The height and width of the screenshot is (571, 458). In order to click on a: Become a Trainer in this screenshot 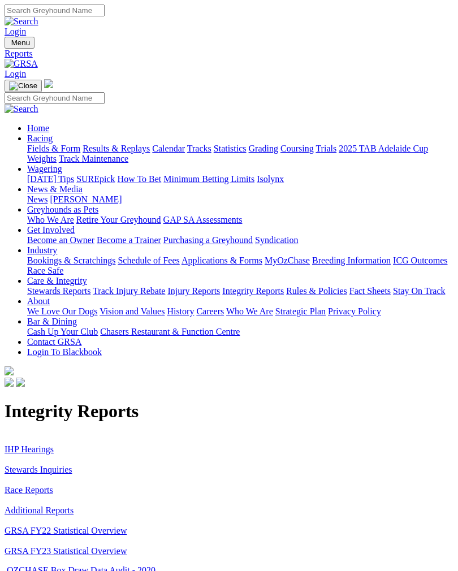, I will do `click(129, 240)`.